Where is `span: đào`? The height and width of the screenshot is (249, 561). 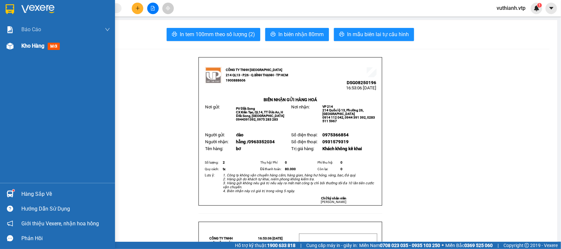 span: đào is located at coordinates (240, 135).